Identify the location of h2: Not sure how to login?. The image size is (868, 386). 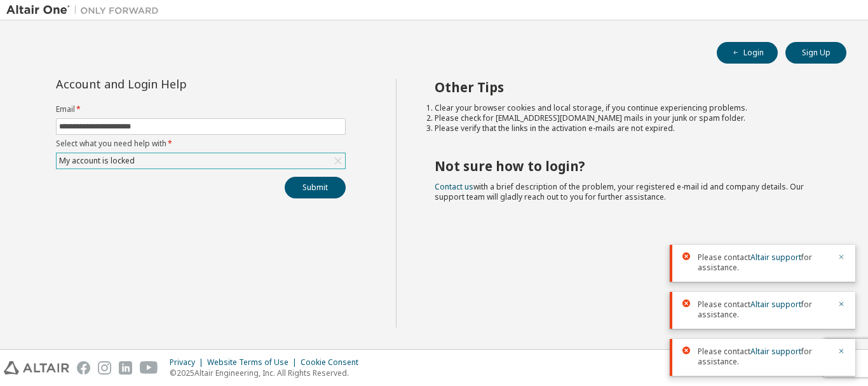
(629, 166).